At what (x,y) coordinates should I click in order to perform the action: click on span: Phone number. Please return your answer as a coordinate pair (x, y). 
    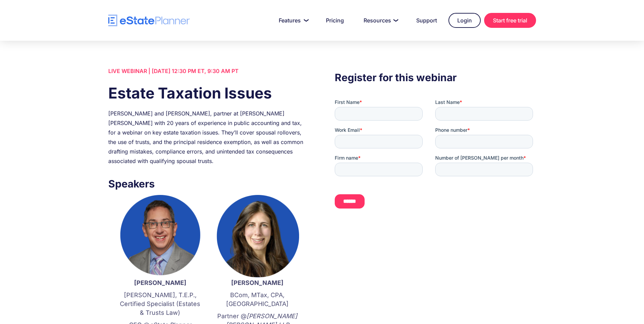
    Looking at the image, I should click on (116, 31).